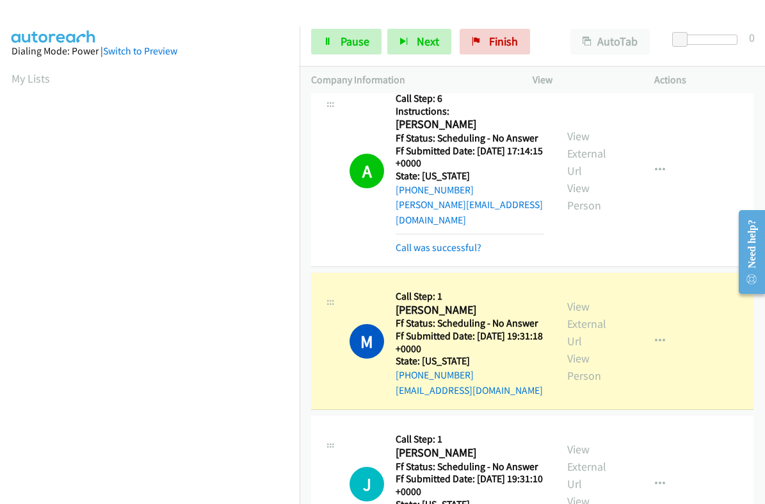 The width and height of the screenshot is (765, 504). What do you see at coordinates (24, 43) in the screenshot?
I see `div: Need help?` at bounding box center [24, 43].